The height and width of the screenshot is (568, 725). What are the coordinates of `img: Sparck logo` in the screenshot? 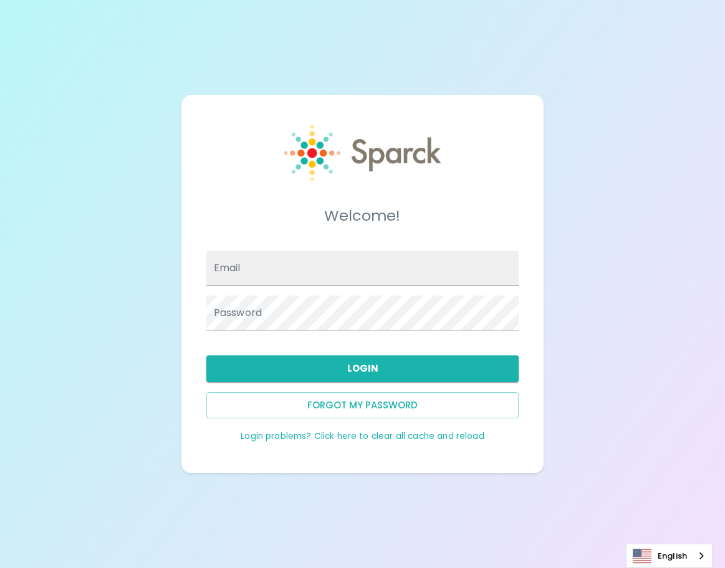 It's located at (362, 153).